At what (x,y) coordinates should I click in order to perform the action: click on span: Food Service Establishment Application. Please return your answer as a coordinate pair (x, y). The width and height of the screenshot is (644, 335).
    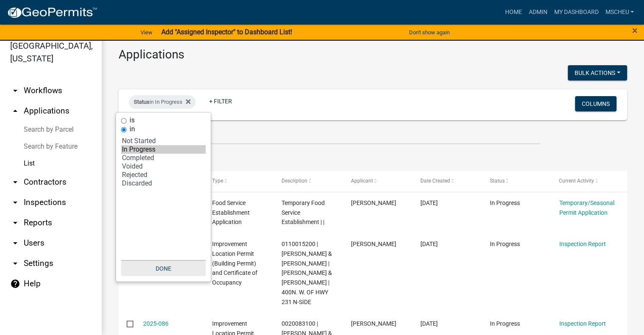
    Looking at the image, I should click on (231, 212).